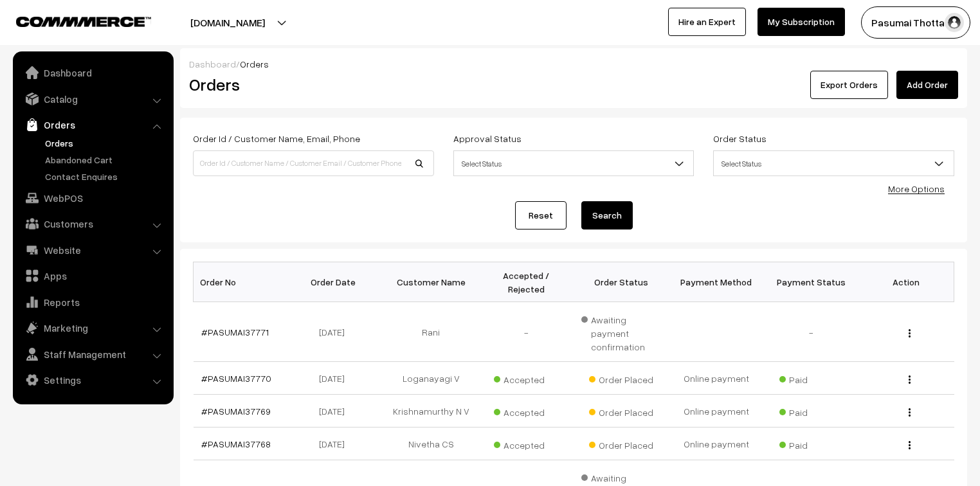 This screenshot has height=486, width=980. What do you see at coordinates (488, 138) in the screenshot?
I see `label: Approval Status` at bounding box center [488, 138].